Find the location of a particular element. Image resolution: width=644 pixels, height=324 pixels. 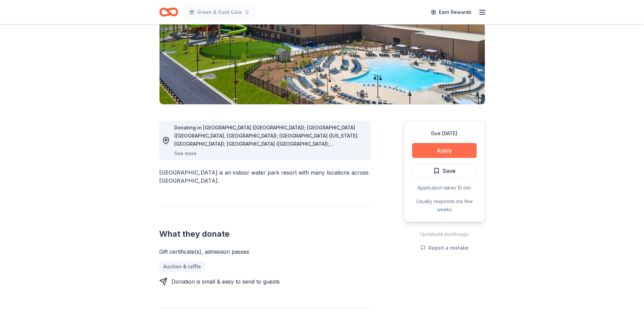

div: Usually responds in a few weeks is located at coordinates (444, 206).